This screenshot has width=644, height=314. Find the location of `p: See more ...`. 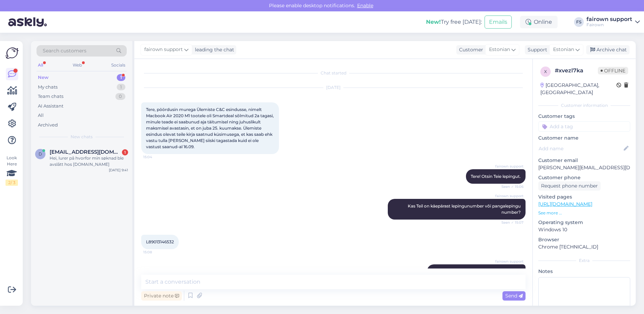

p: See more ... is located at coordinates (584, 213).